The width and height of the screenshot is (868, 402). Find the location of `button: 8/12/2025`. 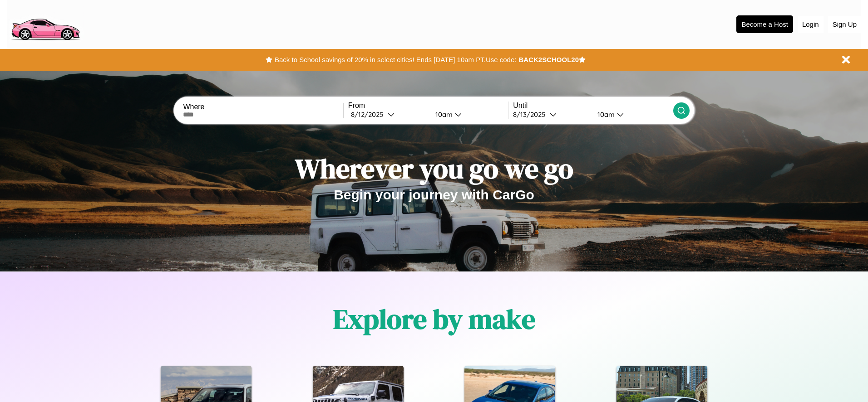

button: 8/12/2025 is located at coordinates (388, 114).